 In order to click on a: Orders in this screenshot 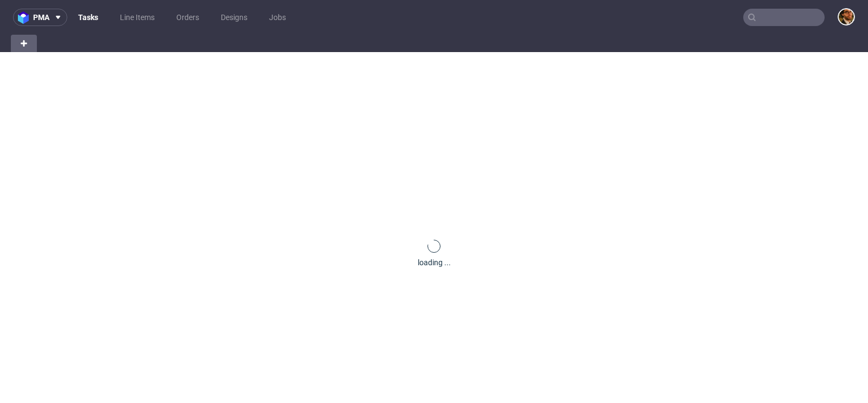, I will do `click(188, 17)`.